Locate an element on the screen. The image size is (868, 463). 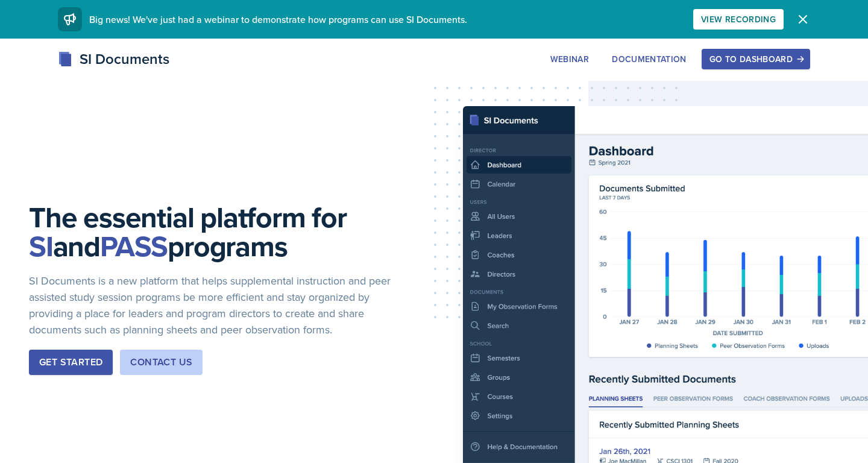
button: View Recording is located at coordinates (739, 19).